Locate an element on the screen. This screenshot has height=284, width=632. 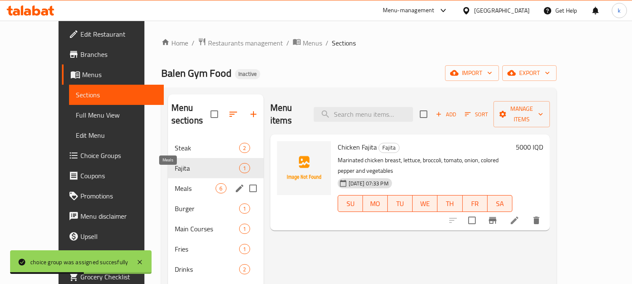
button: import is located at coordinates (472, 73).